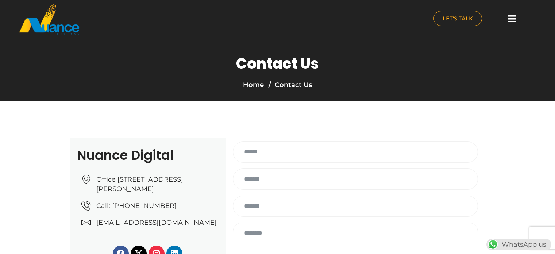 Image resolution: width=555 pixels, height=254 pixels. What do you see at coordinates (146, 19) in the screenshot?
I see `a: nuance-qatar_logo` at bounding box center [146, 19].